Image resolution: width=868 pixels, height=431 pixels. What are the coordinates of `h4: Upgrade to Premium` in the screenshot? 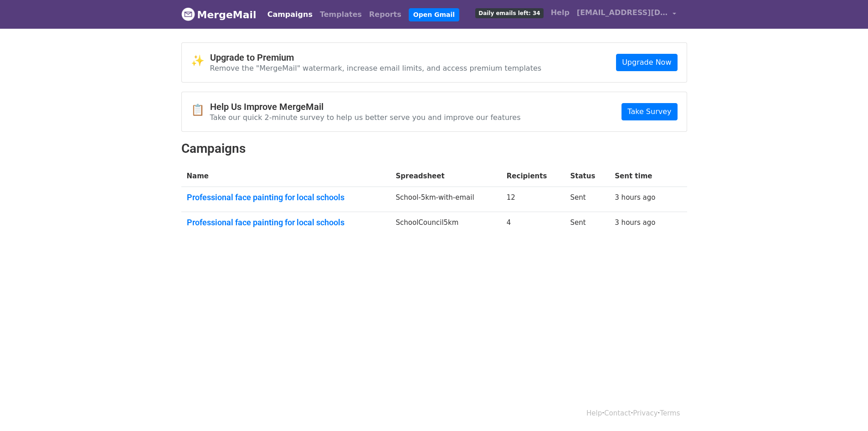 It's located at (376, 57).